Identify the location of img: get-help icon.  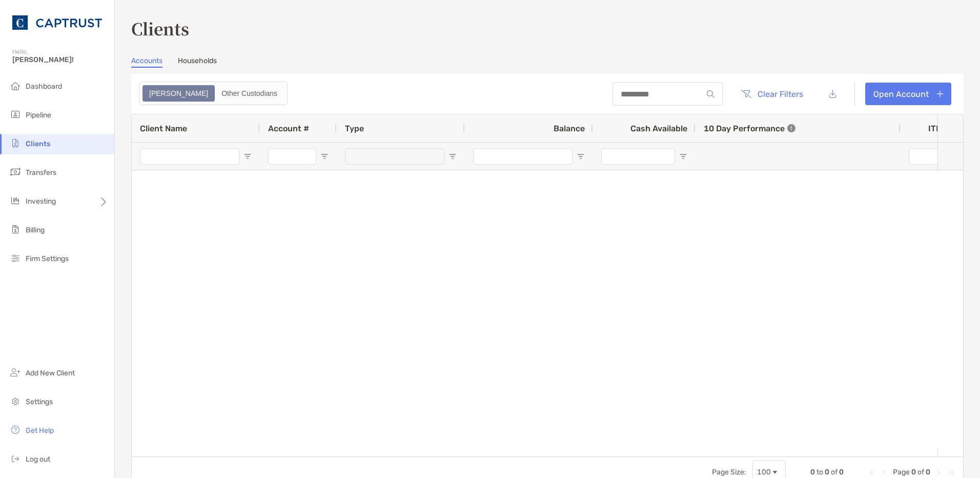
(15, 430).